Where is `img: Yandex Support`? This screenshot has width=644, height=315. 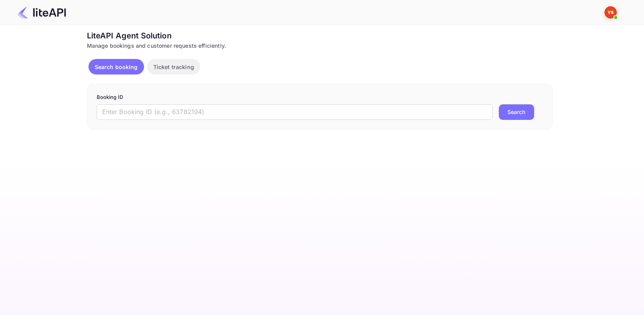 img: Yandex Support is located at coordinates (610, 12).